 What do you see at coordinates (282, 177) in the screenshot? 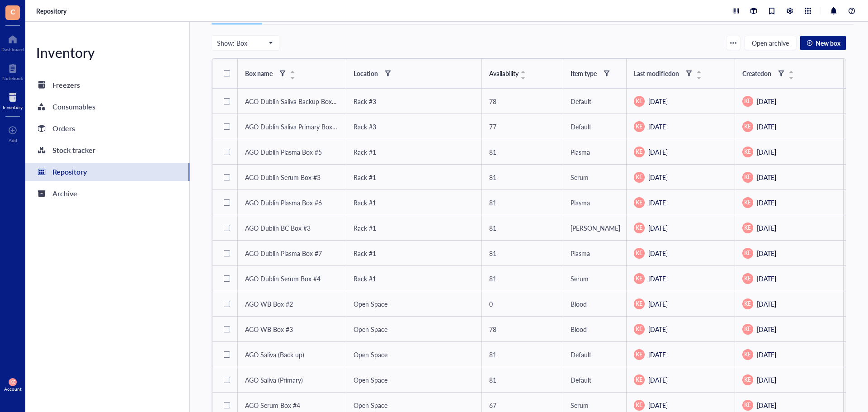
I see `span: AGO Dublin Serum Box #3` at bounding box center [282, 177].